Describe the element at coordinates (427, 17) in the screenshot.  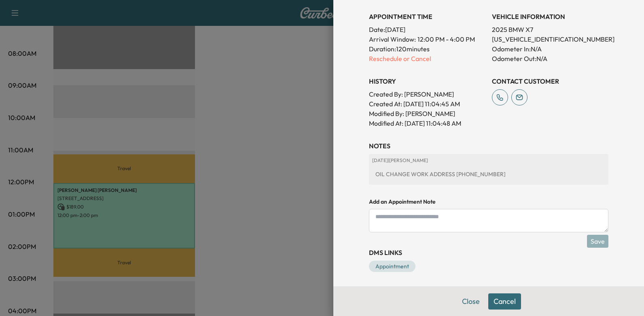
I see `h3: APPOINTMENT TIME` at that location.